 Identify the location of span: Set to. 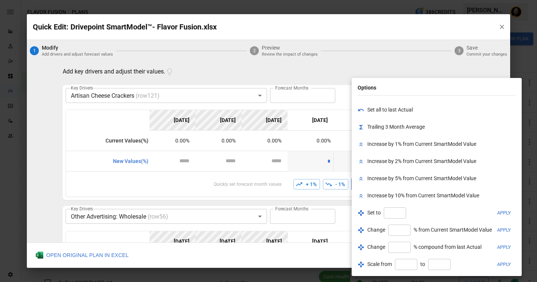
(374, 212).